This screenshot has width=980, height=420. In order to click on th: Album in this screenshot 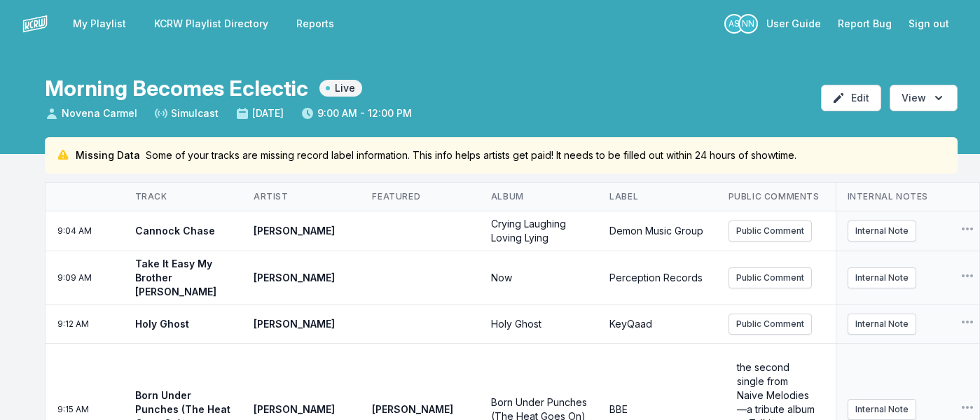, I will do `click(539, 197)`.